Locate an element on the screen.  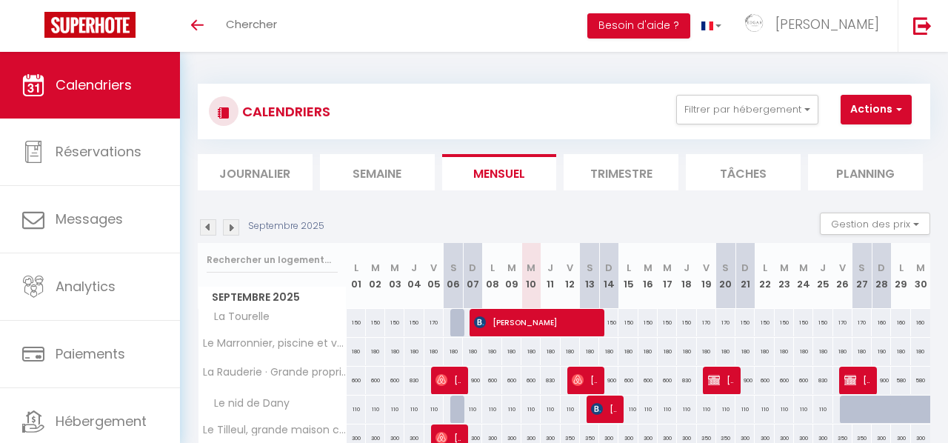
th: 30 is located at coordinates (921, 275).